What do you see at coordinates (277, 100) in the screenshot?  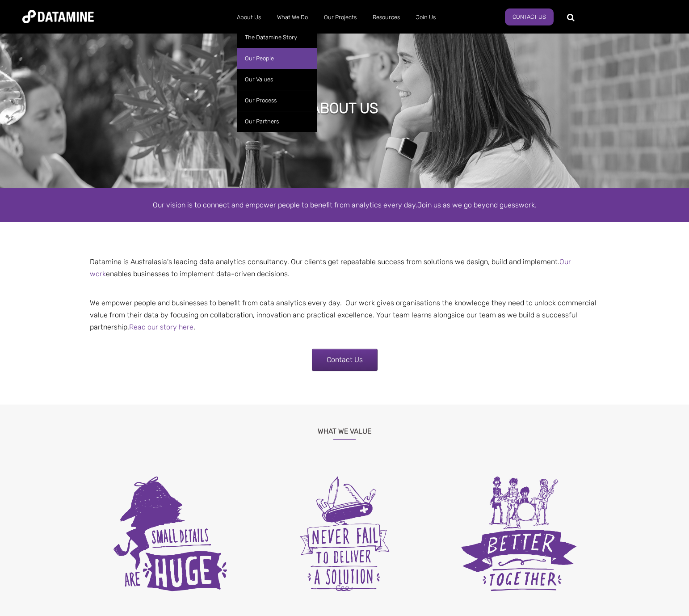 I see `a: Our Process` at bounding box center [277, 100].